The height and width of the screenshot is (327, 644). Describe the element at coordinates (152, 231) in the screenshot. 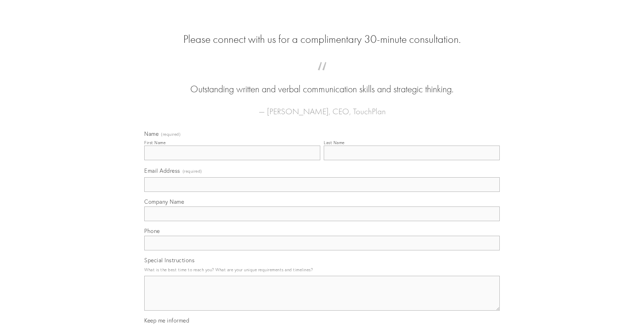

I see `span: Phone` at that location.